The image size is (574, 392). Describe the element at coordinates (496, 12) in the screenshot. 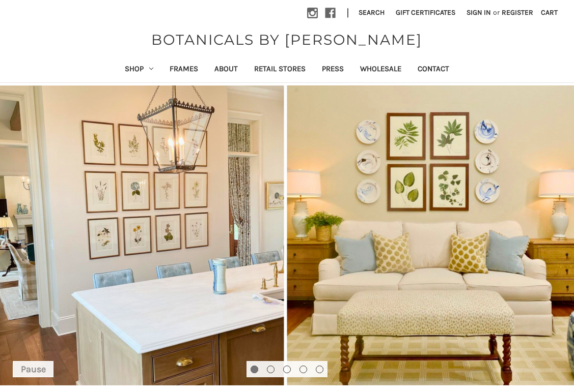

I see `span: or` at that location.